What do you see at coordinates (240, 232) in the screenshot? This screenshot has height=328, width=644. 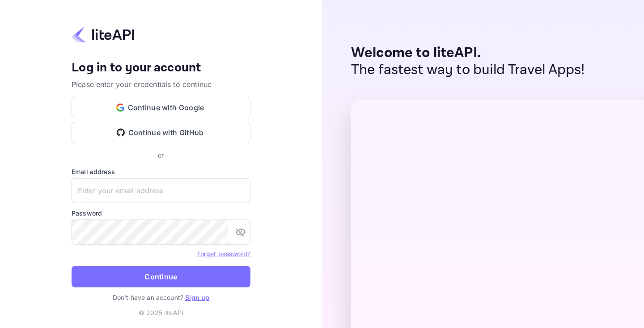 I see `button: toggle password visibility` at bounding box center [240, 232].